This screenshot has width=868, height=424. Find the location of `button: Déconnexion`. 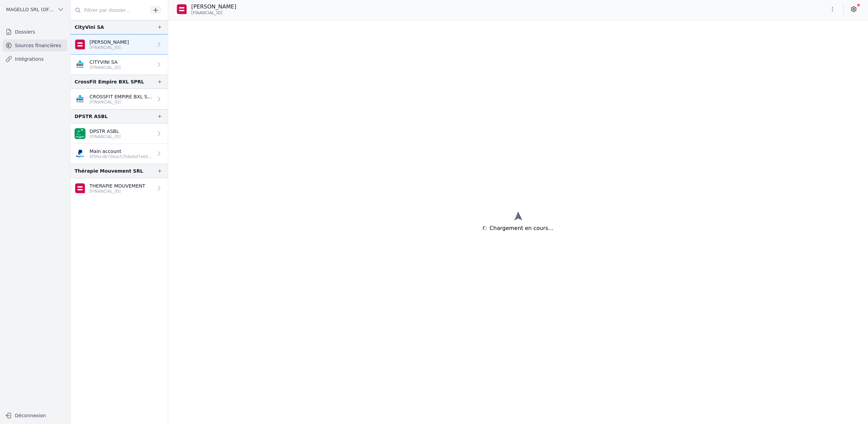

button: Déconnexion is located at coordinates (35, 415).